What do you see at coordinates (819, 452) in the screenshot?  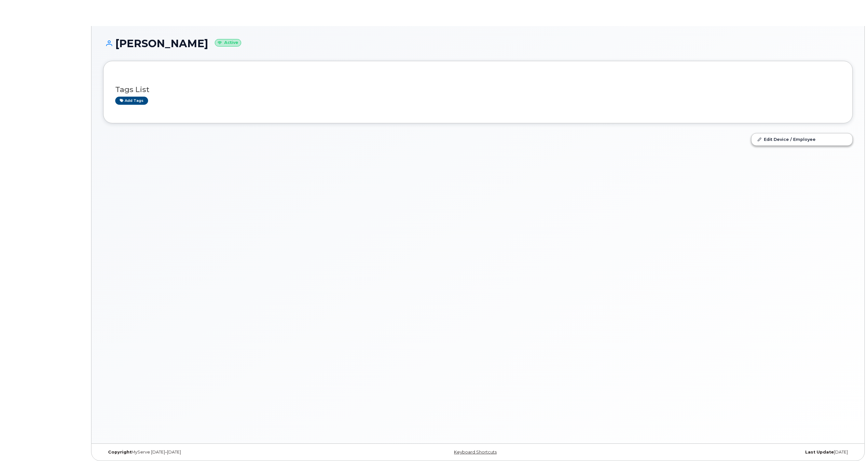 I see `strong: Last Update` at bounding box center [819, 452].